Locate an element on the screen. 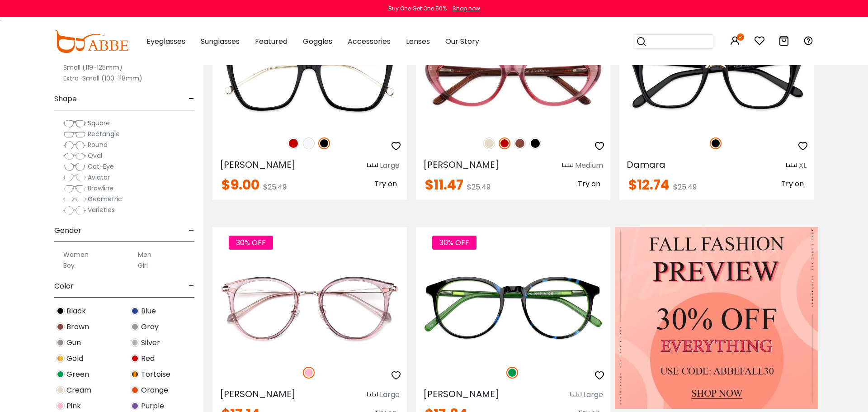  span: Damara is located at coordinates (646, 165).